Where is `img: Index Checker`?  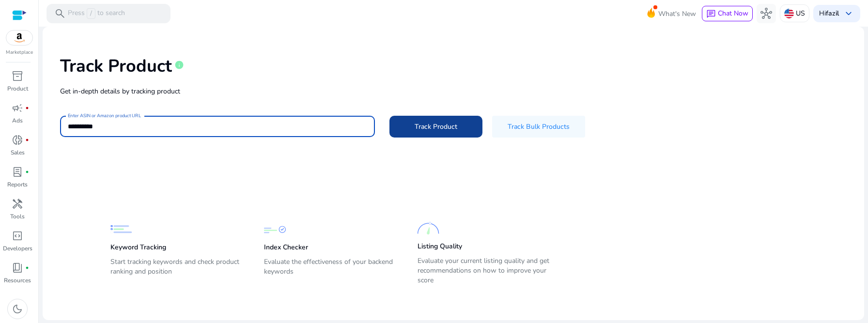 img: Index Checker is located at coordinates (275, 229).